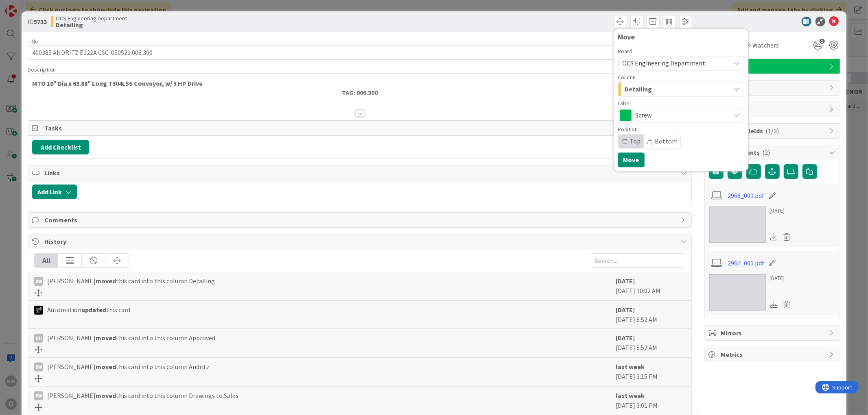  I want to click on b: 5733, so click(41, 22).